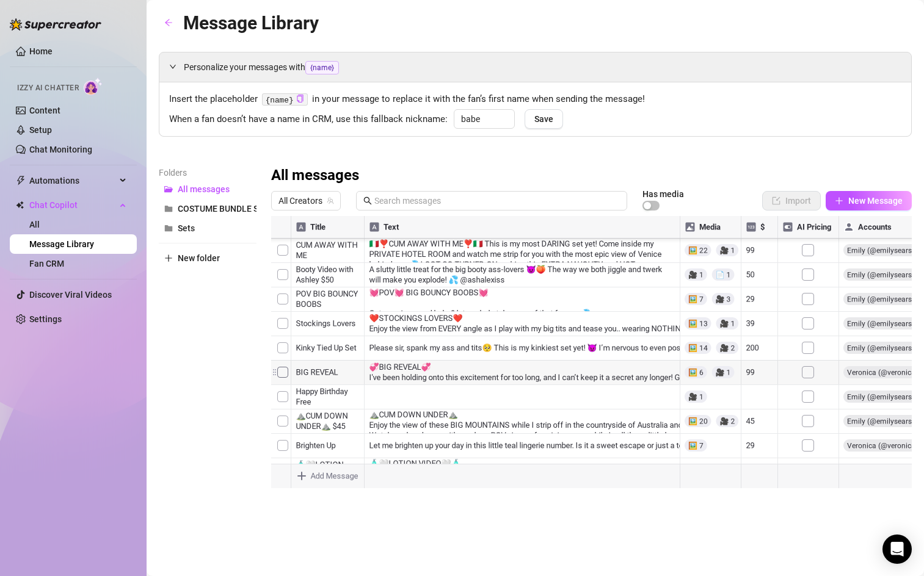  I want to click on img: logo-BBDzfeDw.svg, so click(56, 25).